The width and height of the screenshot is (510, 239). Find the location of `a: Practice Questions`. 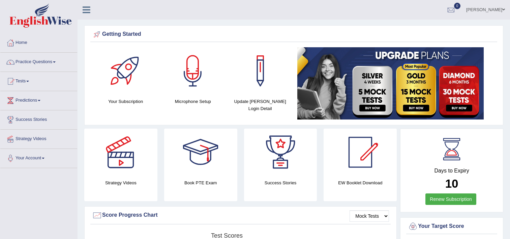

a: Practice Questions is located at coordinates (39, 61).